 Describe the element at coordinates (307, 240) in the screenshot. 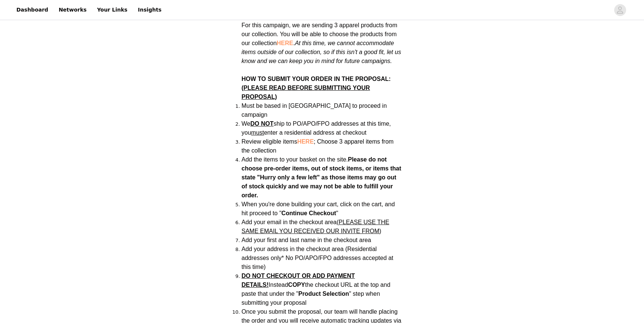

I see `span: Add your first and last name in the checkout area` at that location.